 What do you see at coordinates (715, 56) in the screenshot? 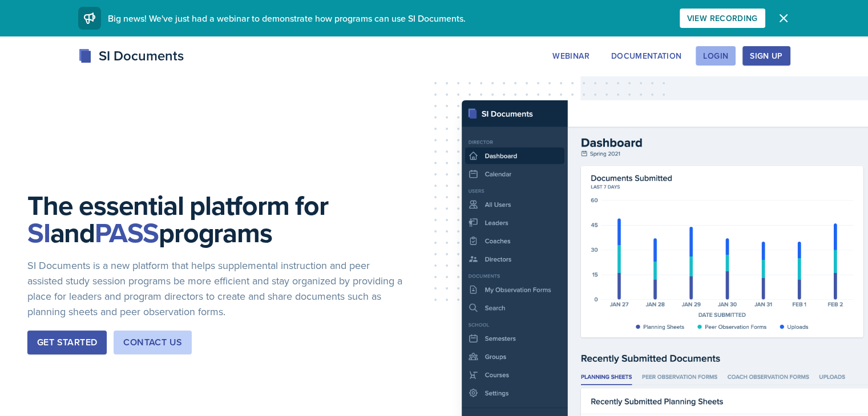
I see `button: Login` at bounding box center [715, 56].